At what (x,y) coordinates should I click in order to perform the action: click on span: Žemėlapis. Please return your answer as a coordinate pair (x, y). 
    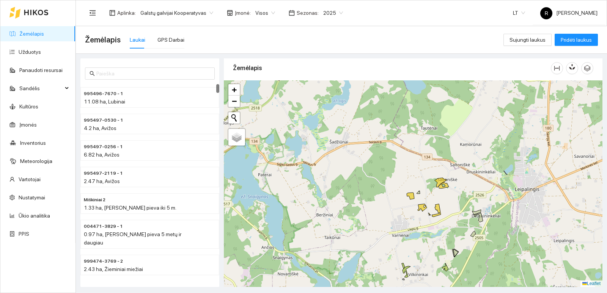
    Looking at the image, I should click on (103, 40).